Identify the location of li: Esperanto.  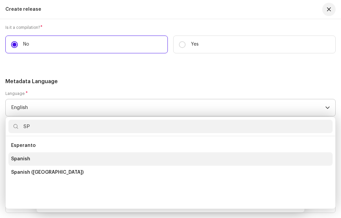
(170, 146).